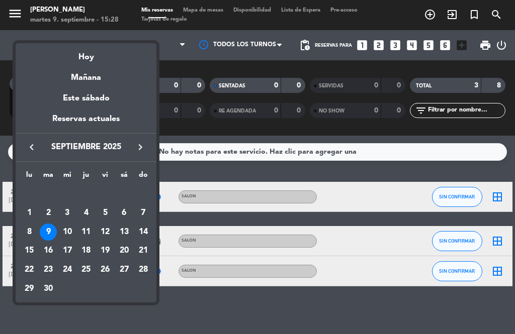  What do you see at coordinates (143, 270) in the screenshot?
I see `div: 28` at bounding box center [143, 270].